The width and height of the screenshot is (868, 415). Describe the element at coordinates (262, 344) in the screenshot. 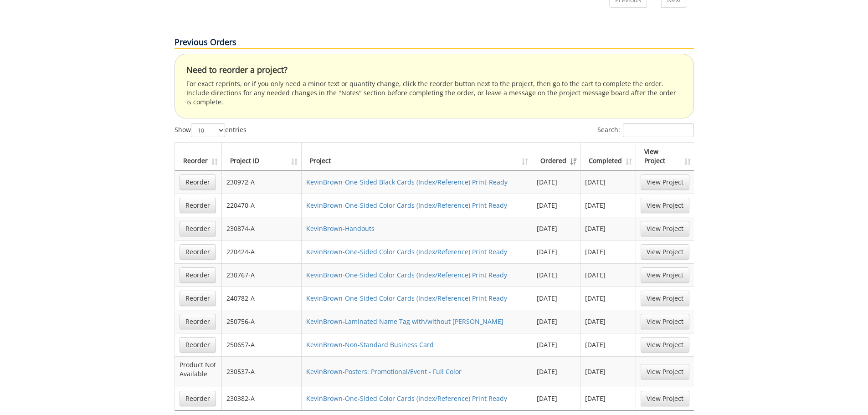

I see `td: 250657-A` at that location.